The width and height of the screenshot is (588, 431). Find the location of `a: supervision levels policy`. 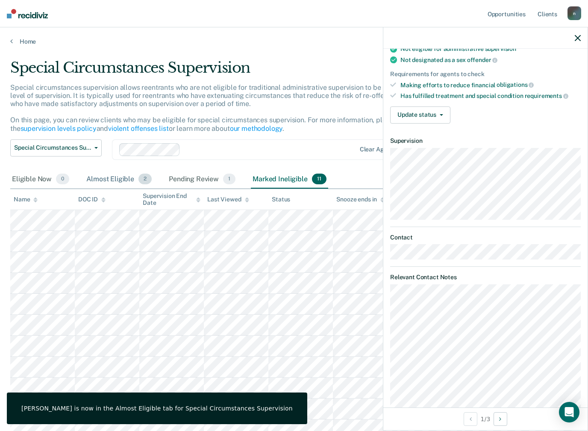

a: supervision levels policy is located at coordinates (59, 128).